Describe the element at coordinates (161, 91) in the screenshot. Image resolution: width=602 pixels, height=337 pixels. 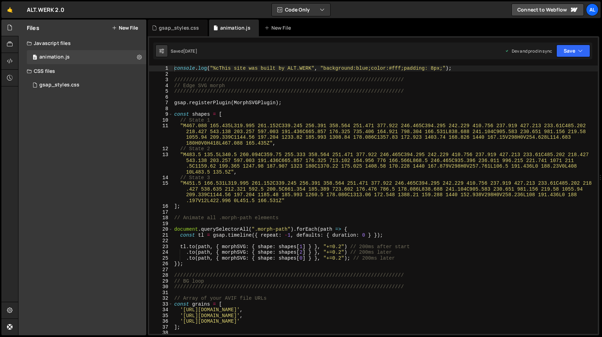
I see `div: 5` at that location.